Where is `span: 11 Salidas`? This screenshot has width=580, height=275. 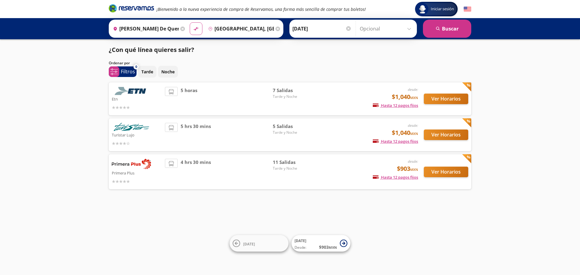
span: 11 Salidas is located at coordinates (294, 162).